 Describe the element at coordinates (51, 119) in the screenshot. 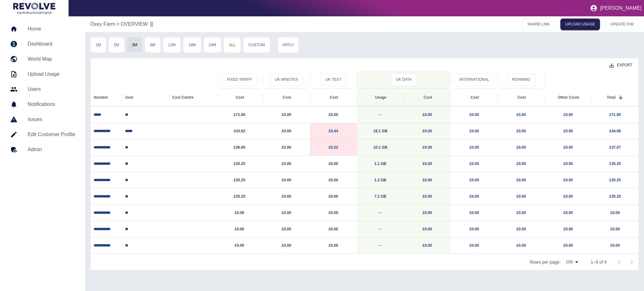

I see `h5: Issues` at that location.